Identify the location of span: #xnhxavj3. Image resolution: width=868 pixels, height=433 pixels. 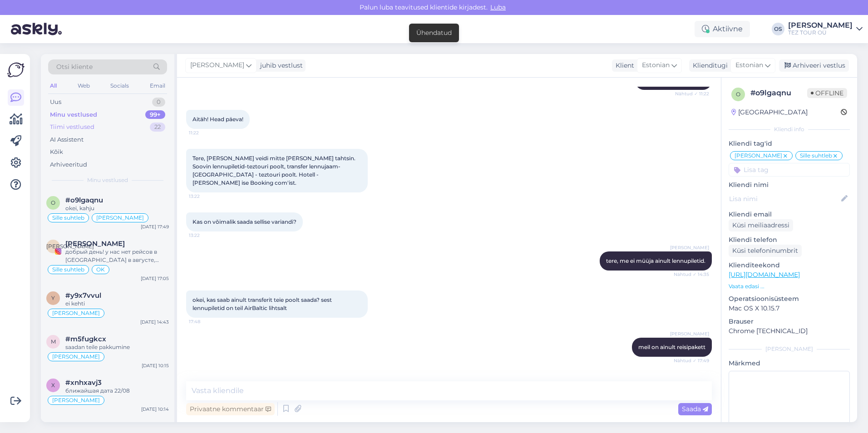
(83, 382).